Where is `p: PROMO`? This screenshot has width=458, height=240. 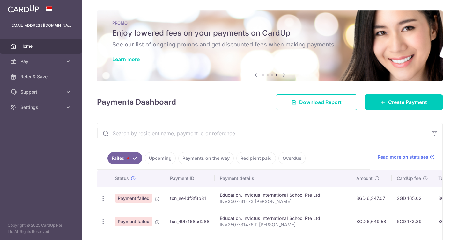
p: PROMO is located at coordinates (270, 23).